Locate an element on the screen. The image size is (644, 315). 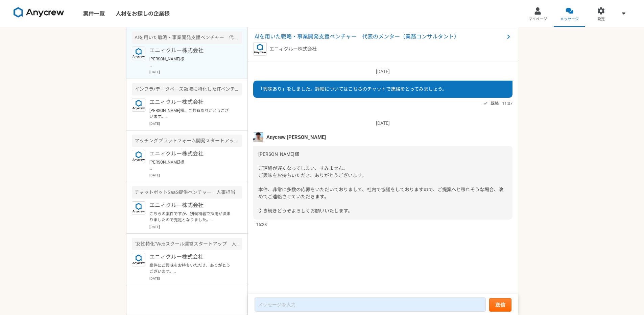
span: AIを用いた戦略・事業開発支援ベンチャー 代表のメンター（業務コンサルタント） is located at coordinates (380, 36).